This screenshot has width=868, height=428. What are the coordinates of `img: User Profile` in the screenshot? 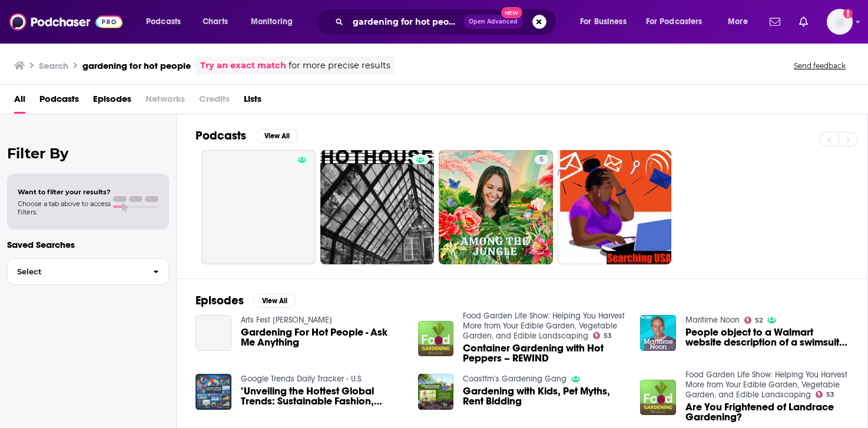 It's located at (839, 22).